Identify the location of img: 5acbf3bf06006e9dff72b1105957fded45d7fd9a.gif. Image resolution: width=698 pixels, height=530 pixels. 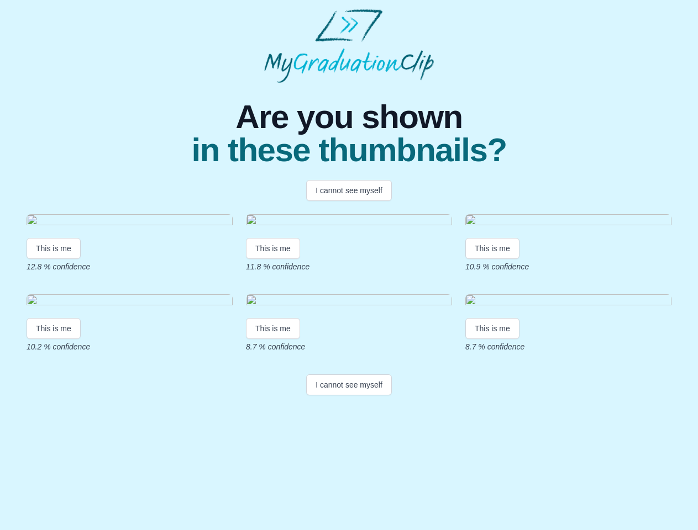
(129, 302).